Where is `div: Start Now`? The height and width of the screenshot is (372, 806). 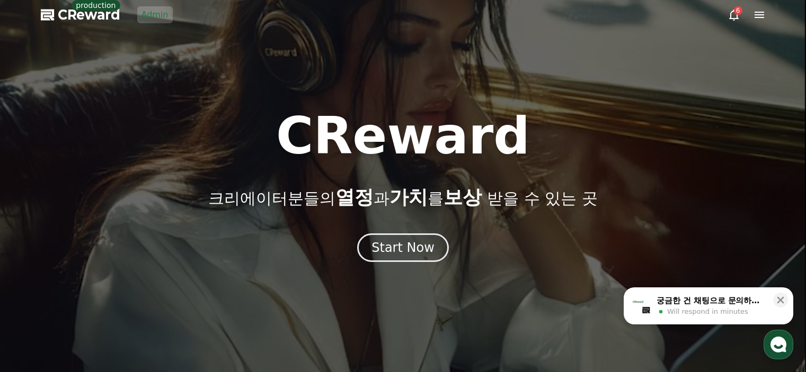 div: Start Now is located at coordinates (403, 248).